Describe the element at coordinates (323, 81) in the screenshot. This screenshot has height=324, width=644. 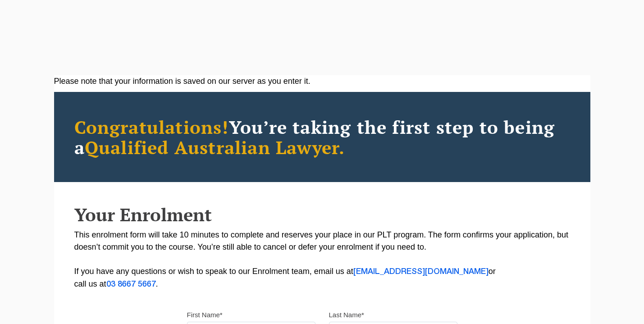
I see `div: Please note that your information is saved on our server as you enter it.` at that location.